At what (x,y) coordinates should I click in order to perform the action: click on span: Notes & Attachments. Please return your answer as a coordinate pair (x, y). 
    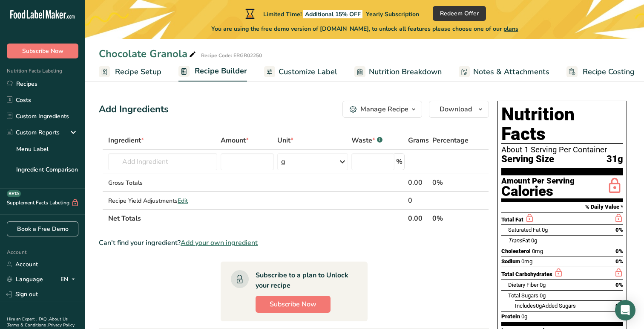
    Looking at the image, I should click on (511, 71).